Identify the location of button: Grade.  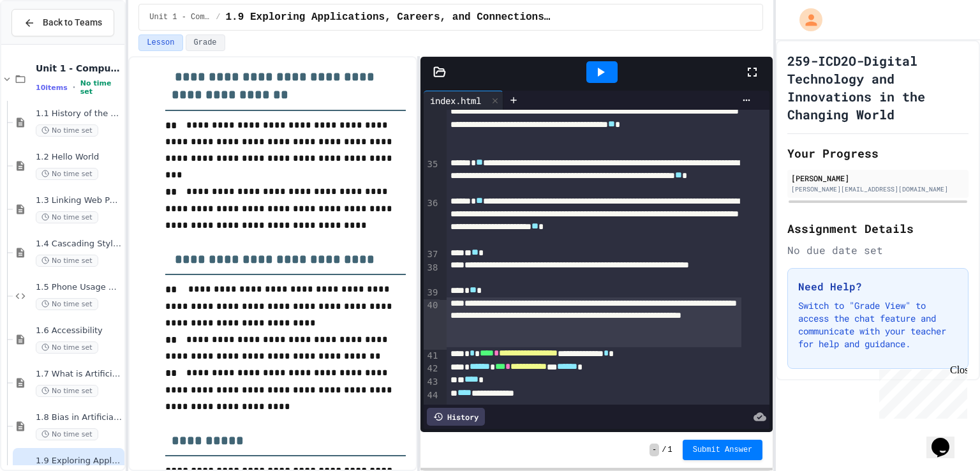
(205, 43).